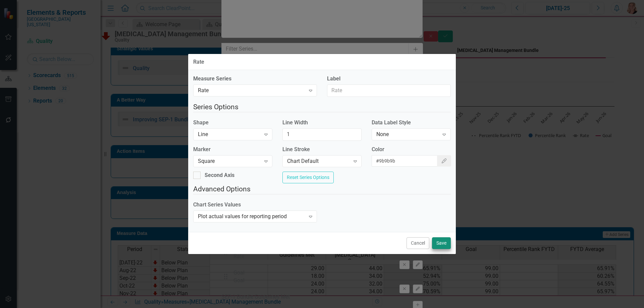 The height and width of the screenshot is (308, 644). What do you see at coordinates (322, 150) in the screenshot?
I see `label: Line Stroke` at bounding box center [322, 150].